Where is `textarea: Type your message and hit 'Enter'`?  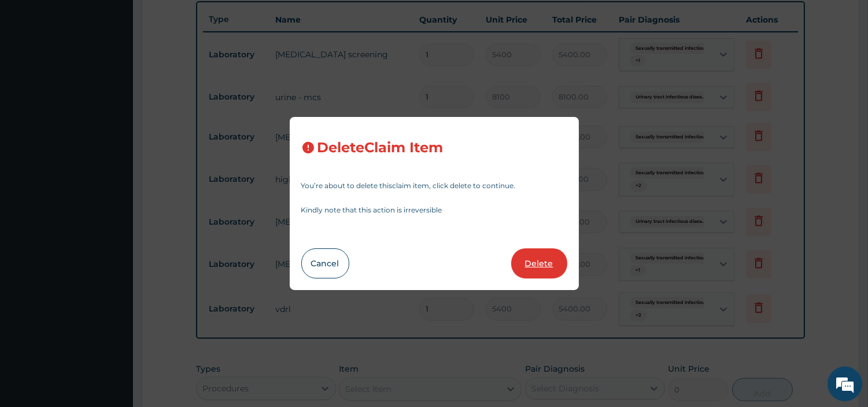
textarea: Type your message and hit 'Enter' is located at coordinates (113, 299).